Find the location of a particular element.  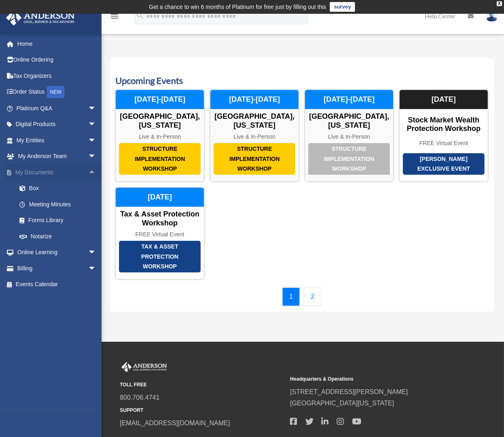

div: close is located at coordinates (499, 4).